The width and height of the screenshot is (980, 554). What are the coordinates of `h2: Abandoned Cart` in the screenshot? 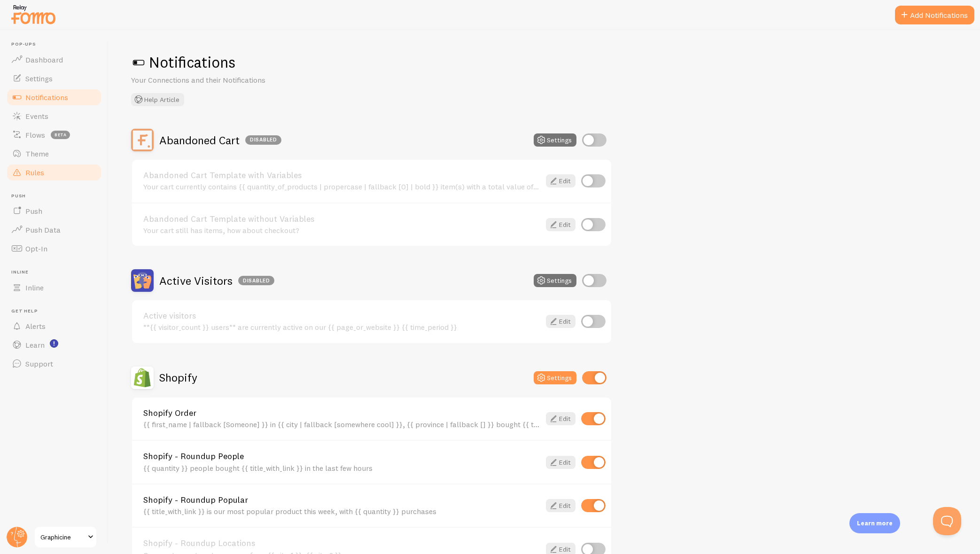 It's located at (221, 140).